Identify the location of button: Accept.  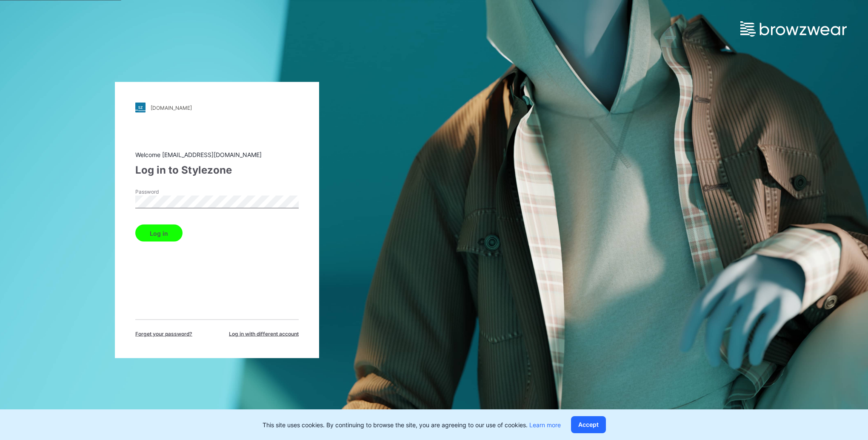
(588, 425).